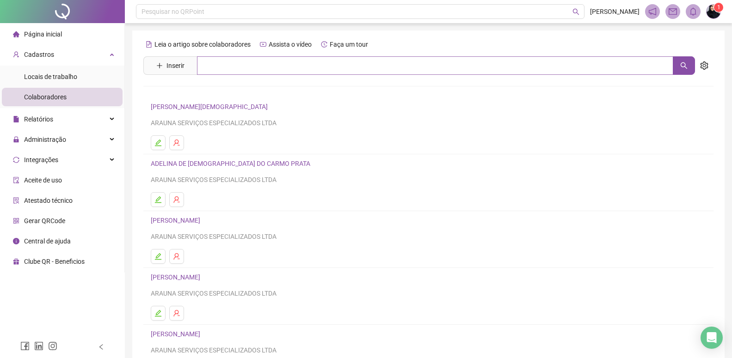  I want to click on span: lock, so click(16, 140).